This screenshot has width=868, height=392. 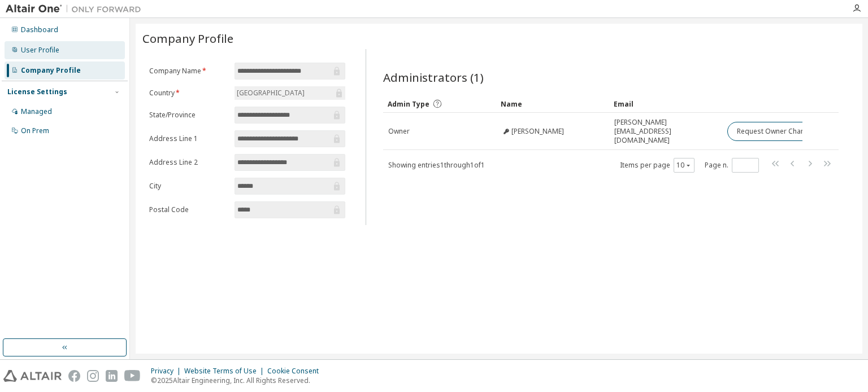 What do you see at coordinates (188, 162) in the screenshot?
I see `label: Address Line 2` at bounding box center [188, 162].